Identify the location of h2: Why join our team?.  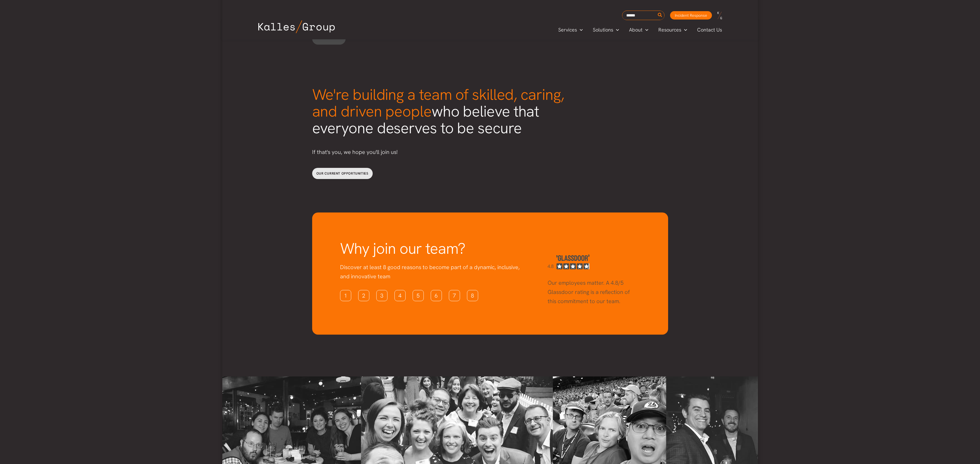
(433, 249).